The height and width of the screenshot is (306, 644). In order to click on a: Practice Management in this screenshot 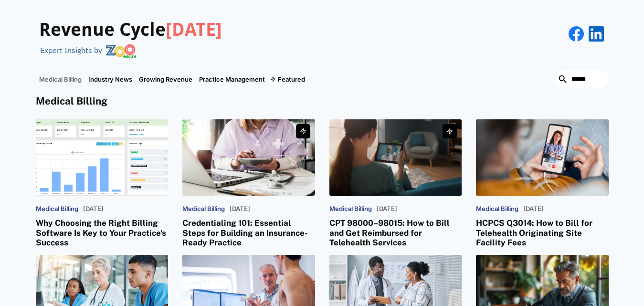, I will do `click(232, 79)`.